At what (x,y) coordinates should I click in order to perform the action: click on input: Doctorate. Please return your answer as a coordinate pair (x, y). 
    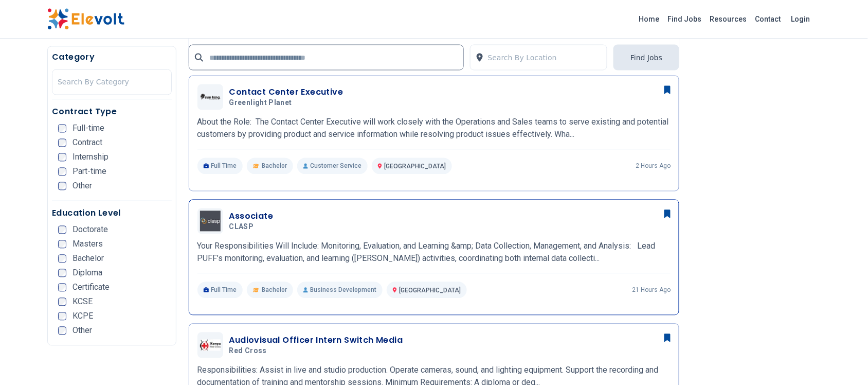
    Looking at the image, I should click on (62, 230).